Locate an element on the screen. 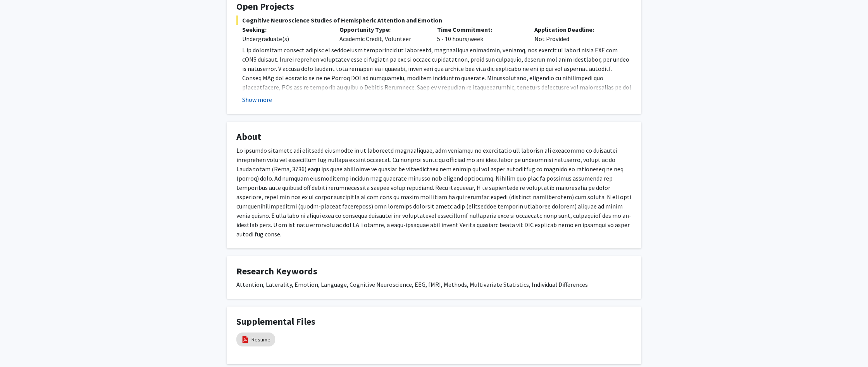  div: Undergraduate(s) is located at coordinates (285, 39).